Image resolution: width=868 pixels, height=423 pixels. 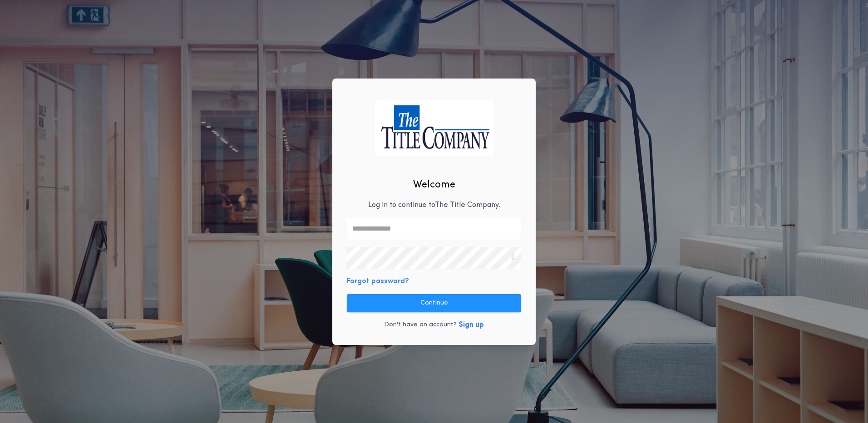 What do you see at coordinates (434, 127) in the screenshot?
I see `img: logo` at bounding box center [434, 127].